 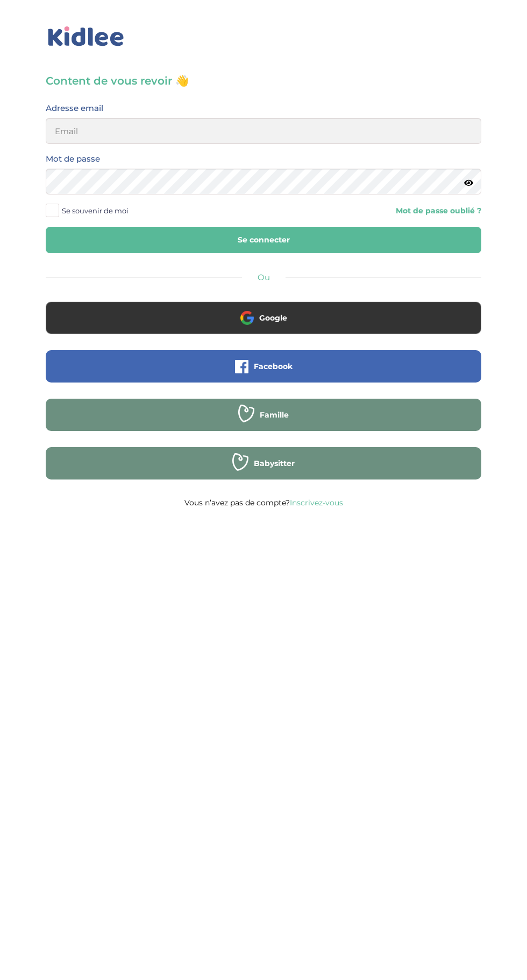 I want to click on a: Inscrivez-vous, so click(x=317, y=502).